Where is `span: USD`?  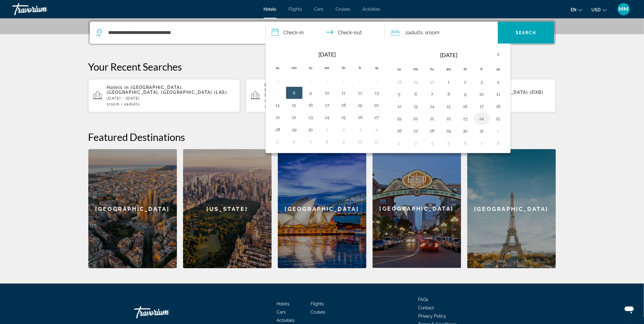
span: USD is located at coordinates (596, 10).